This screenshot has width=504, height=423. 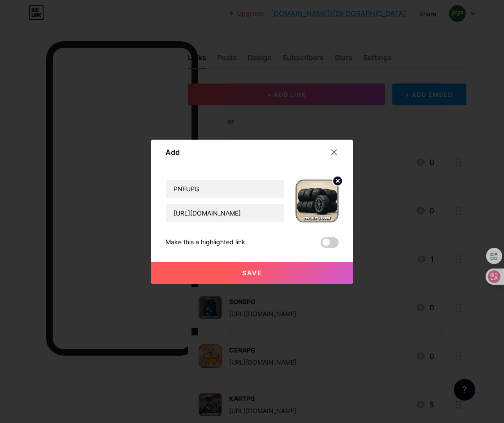 I want to click on input: URL, so click(x=225, y=213).